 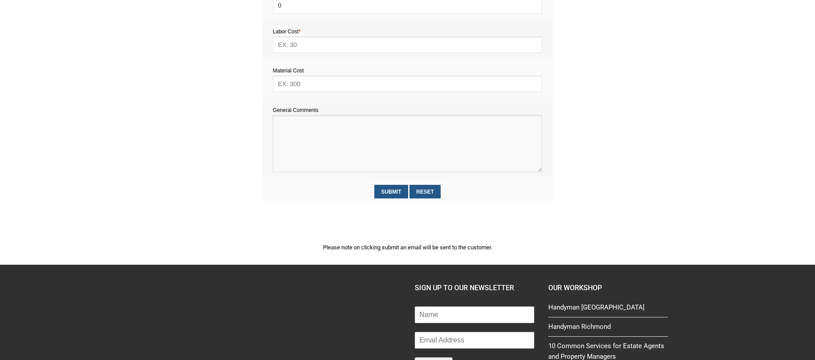 I want to click on input: EX: 30, so click(x=407, y=44).